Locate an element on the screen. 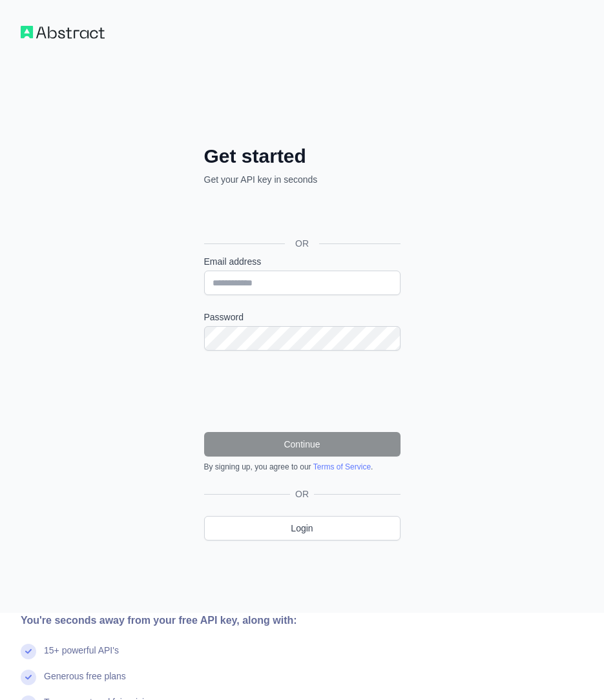  div: 15+ powerful API's is located at coordinates (81, 657).